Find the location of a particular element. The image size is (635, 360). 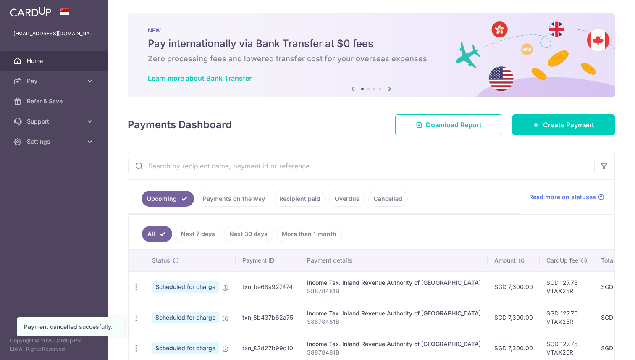

h4: Payments Dashboard is located at coordinates (180, 125).